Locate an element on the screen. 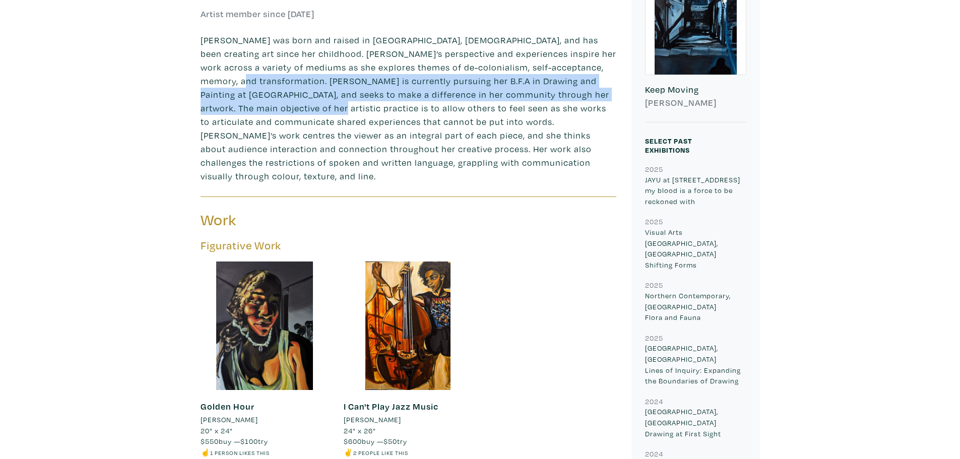 The image size is (960, 459). h6: Keep Moving is located at coordinates (695, 90).